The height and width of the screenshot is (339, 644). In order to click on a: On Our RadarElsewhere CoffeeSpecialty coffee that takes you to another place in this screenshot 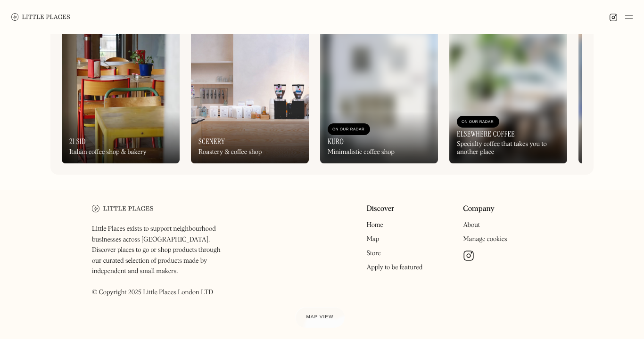, I will do `click(508, 93)`.